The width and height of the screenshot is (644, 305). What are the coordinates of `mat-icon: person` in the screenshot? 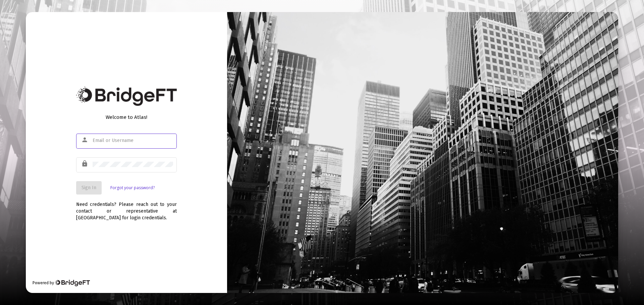 It's located at (85, 140).